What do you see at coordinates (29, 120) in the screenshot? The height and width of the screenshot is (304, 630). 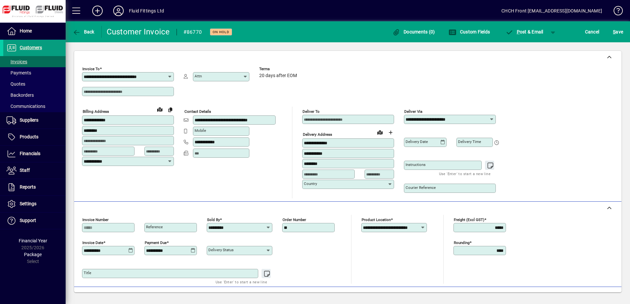 I see `span: Suppliers` at bounding box center [29, 120].